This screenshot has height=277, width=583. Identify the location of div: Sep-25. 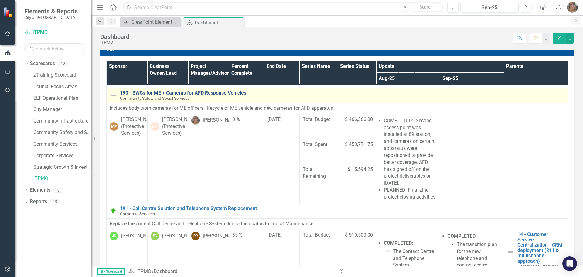
(490, 8).